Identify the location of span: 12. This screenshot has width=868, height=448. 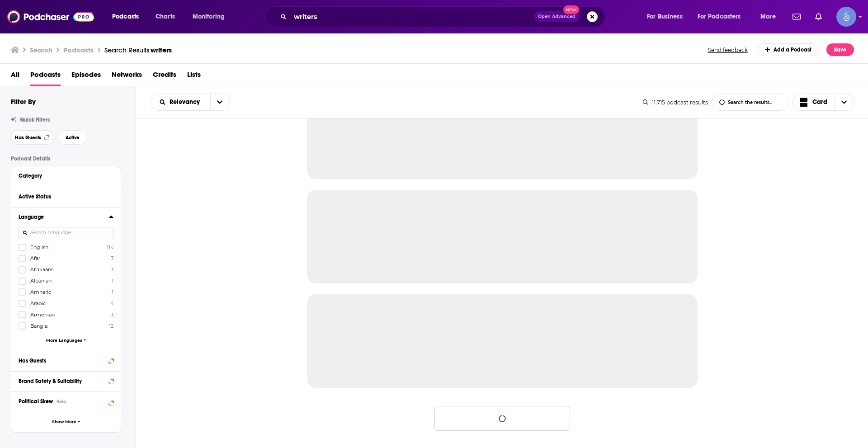
(111, 326).